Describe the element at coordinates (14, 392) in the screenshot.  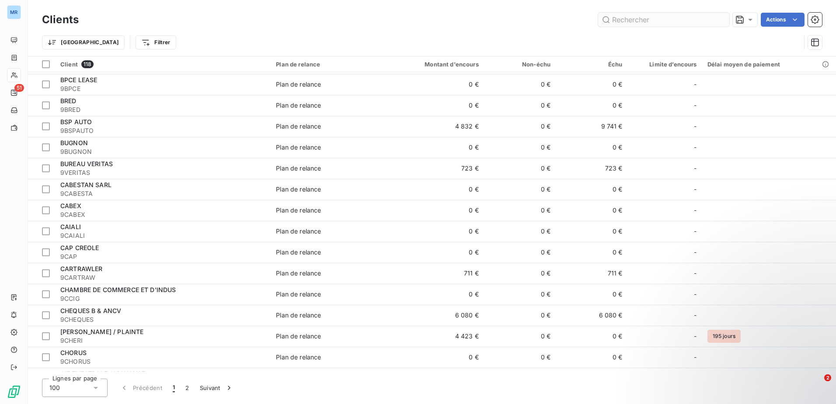
I see `img: Logo LeanPay` at that location.